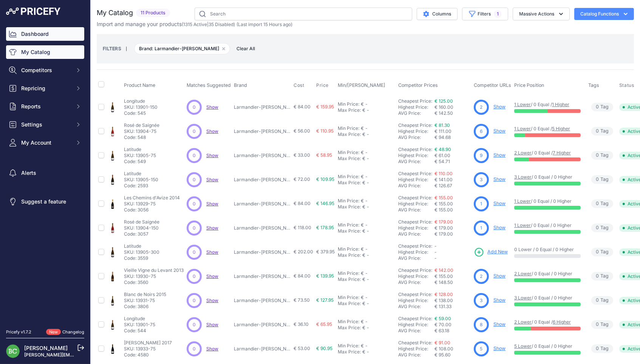  I want to click on span: € 139.95, so click(325, 275).